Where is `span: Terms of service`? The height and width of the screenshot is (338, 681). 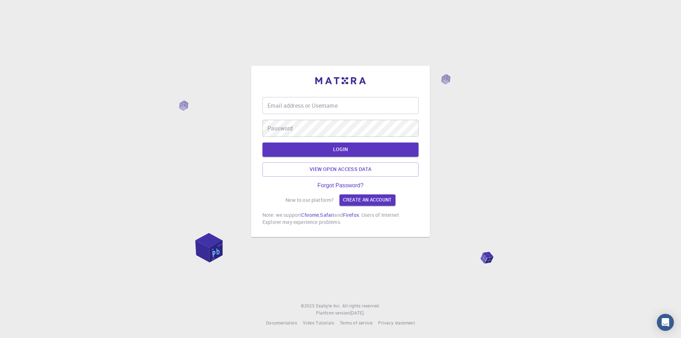
span: Terms of service is located at coordinates (356, 322).